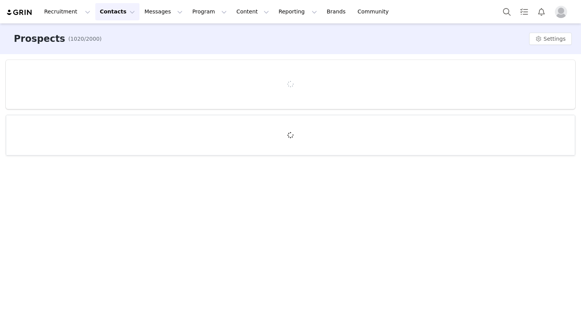  What do you see at coordinates (541, 12) in the screenshot?
I see `button: Notifications` at bounding box center [541, 12].